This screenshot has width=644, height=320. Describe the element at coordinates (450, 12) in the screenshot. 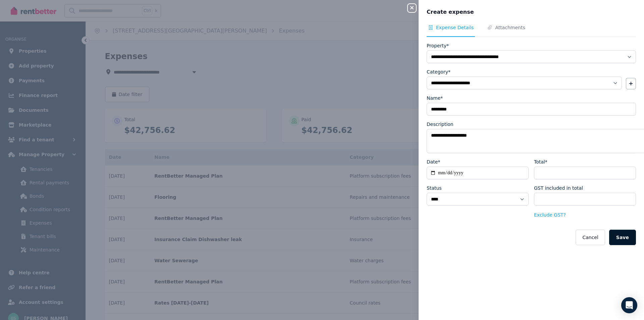

I see `span: Create expense` at that location.